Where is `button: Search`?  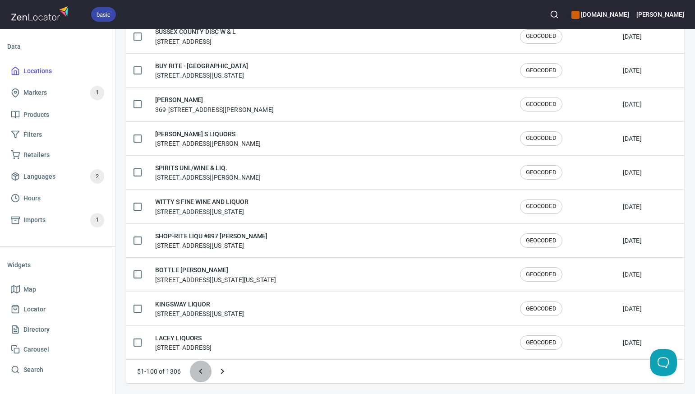 button: Search is located at coordinates (554, 14).